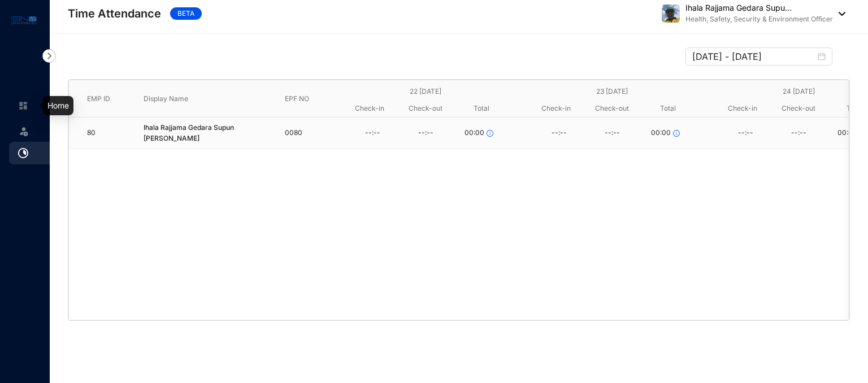  Describe the element at coordinates (23, 106) in the screenshot. I see `img: home-unselected.a29eae3204392db15eaf.svg` at that location.